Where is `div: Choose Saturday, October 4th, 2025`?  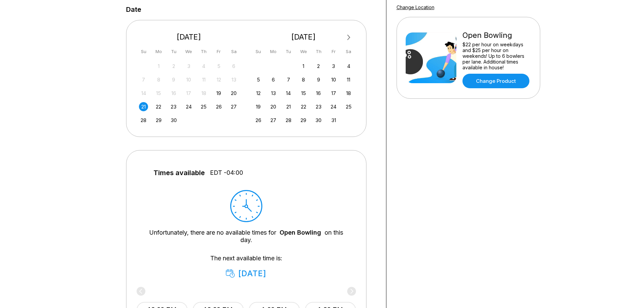
div: Choose Saturday, October 4th, 2025 is located at coordinates (348, 66).